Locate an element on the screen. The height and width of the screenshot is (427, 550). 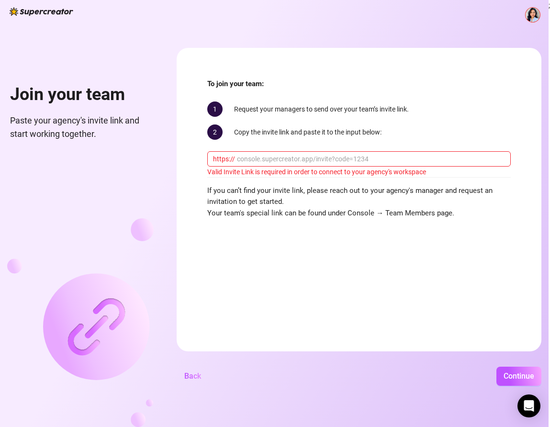
button: Back is located at coordinates (192, 376).